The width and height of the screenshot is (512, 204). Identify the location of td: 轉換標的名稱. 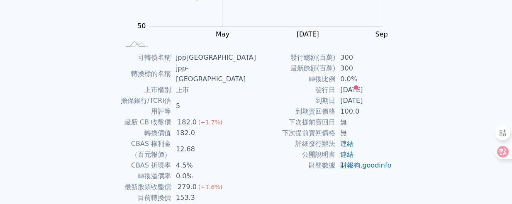
(145, 74).